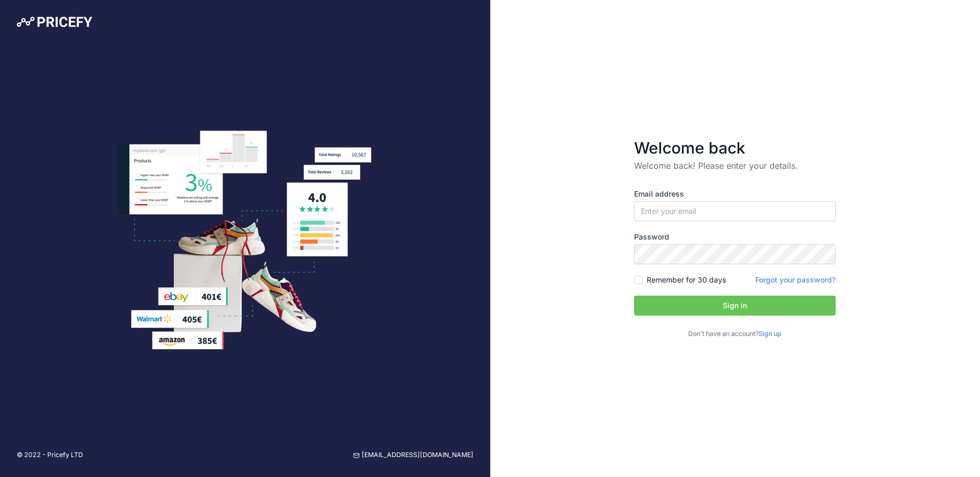 The width and height of the screenshot is (980, 477). Describe the element at coordinates (734, 334) in the screenshot. I see `p: Don't have an account?` at that location.